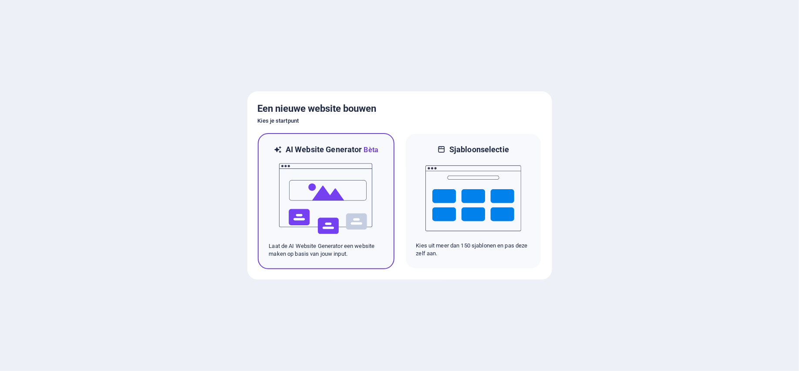  What do you see at coordinates (479, 150) in the screenshot?
I see `h6: Sjabloonselectie` at bounding box center [479, 150].